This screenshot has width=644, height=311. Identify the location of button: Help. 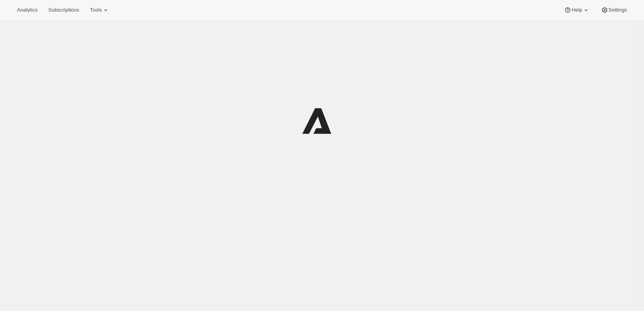
(576, 10).